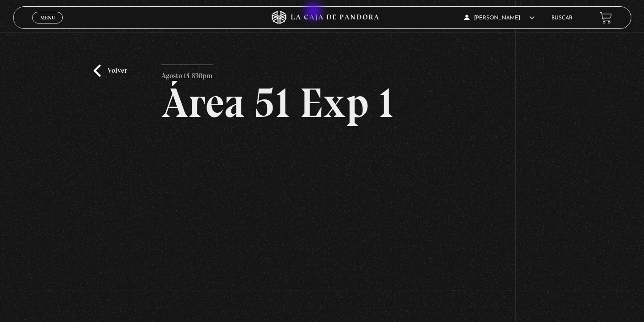 The height and width of the screenshot is (322, 644). I want to click on a: View your shopping cart, so click(605, 18).